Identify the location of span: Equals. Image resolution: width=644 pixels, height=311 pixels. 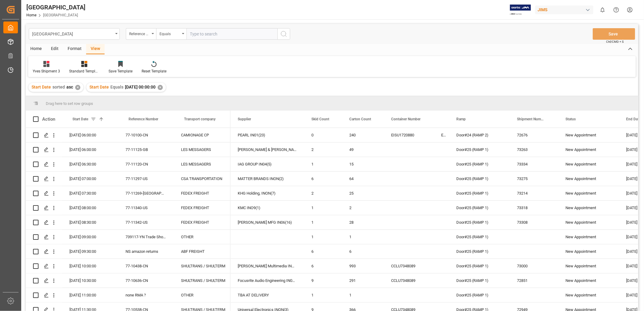
(117, 87).